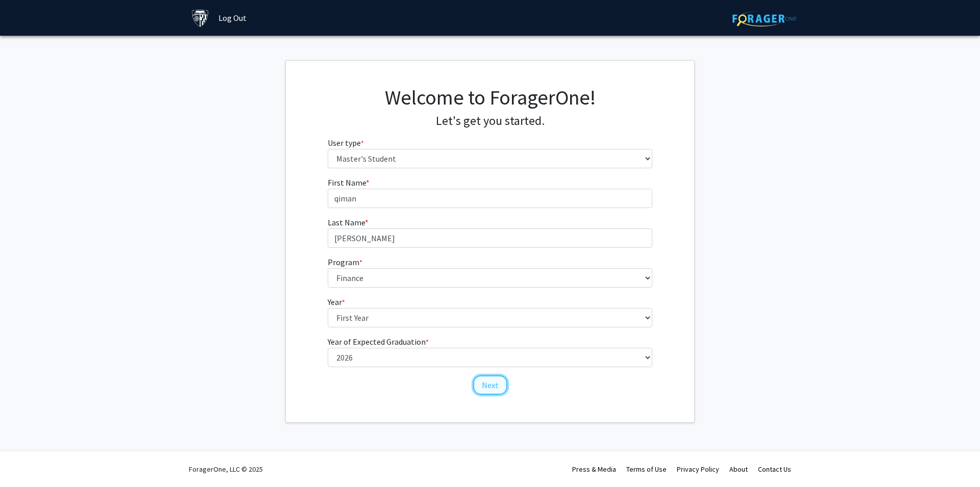  Describe the element at coordinates (490, 98) in the screenshot. I see `h1: Welcome to ForagerOne!` at that location.